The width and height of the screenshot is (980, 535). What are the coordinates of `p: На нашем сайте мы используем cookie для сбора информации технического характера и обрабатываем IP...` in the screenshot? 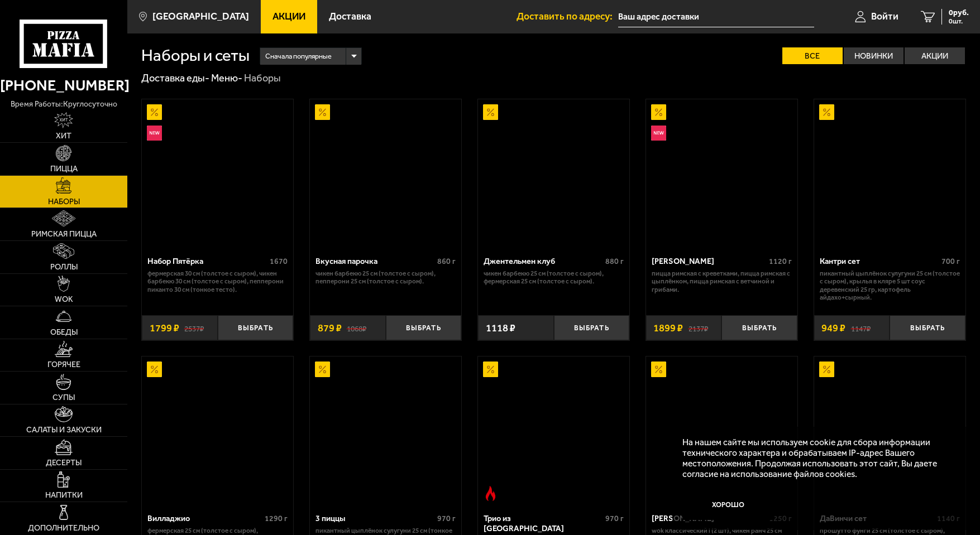 It's located at (815, 459).